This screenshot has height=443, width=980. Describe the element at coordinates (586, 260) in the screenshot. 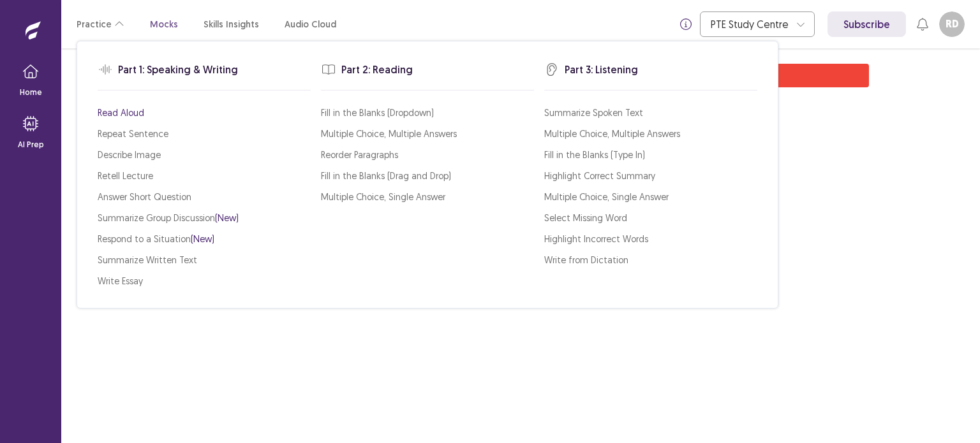

I see `p: Write from Dictation` at that location.